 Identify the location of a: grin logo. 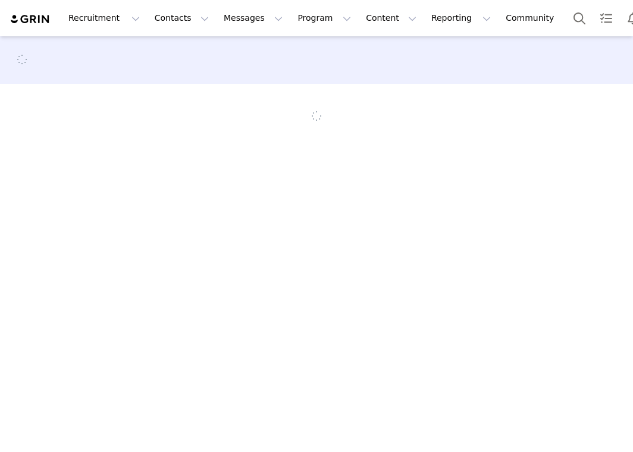
(30, 19).